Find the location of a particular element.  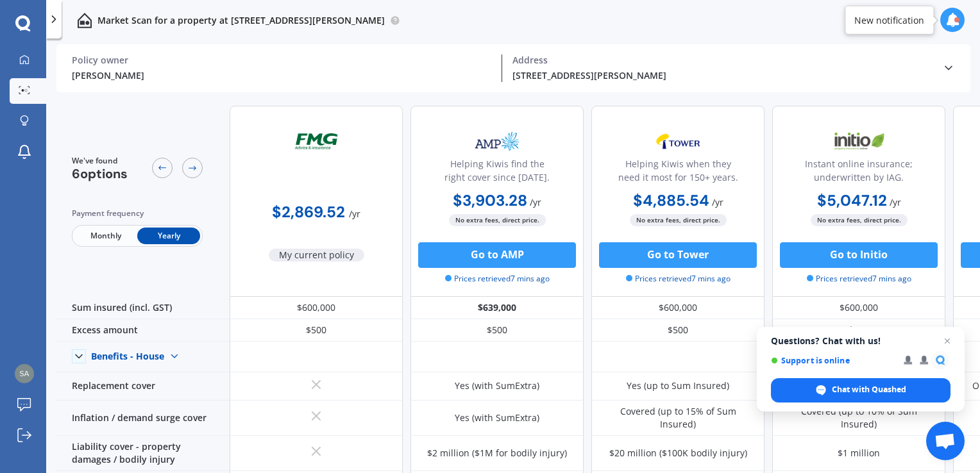

div: Covered (up to 10% of Sum Insured) is located at coordinates (859, 418).